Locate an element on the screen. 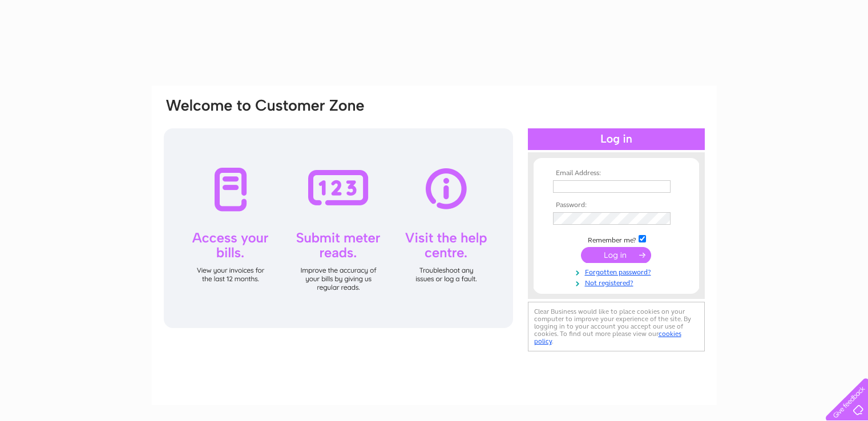 The image size is (868, 421). th: Password: is located at coordinates (617, 205).